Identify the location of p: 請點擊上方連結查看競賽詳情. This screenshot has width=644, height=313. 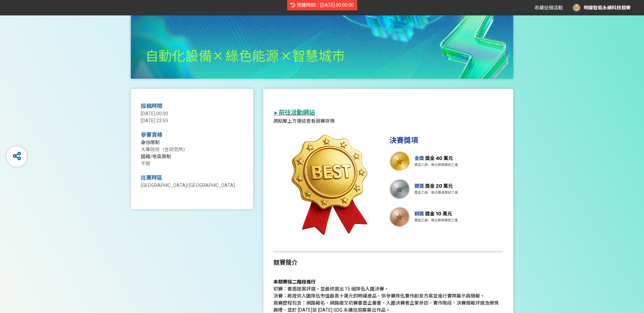
(388, 121).